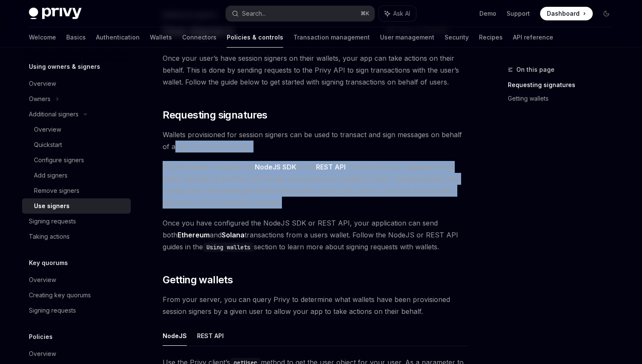 This screenshot has height=364, width=642. What do you see at coordinates (491, 37) in the screenshot?
I see `a: Recipes` at bounding box center [491, 37].